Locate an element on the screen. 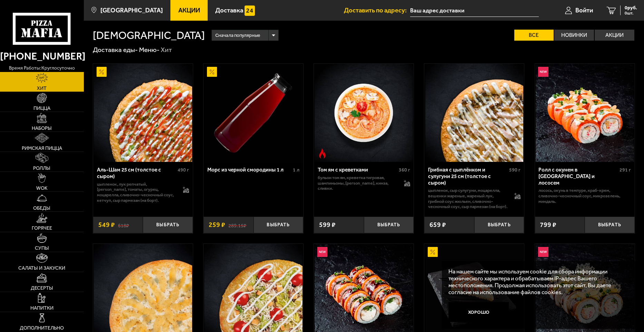 The image size is (644, 332). span: Супы is located at coordinates (42, 248).